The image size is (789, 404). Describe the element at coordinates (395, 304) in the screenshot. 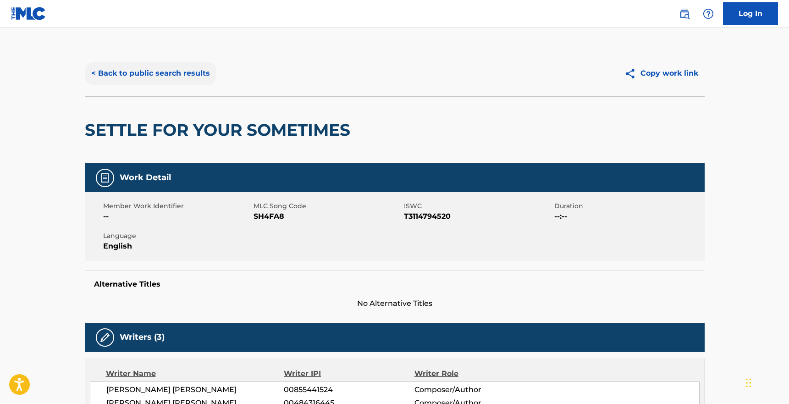

I see `span: No Alternative Titles` at that location.